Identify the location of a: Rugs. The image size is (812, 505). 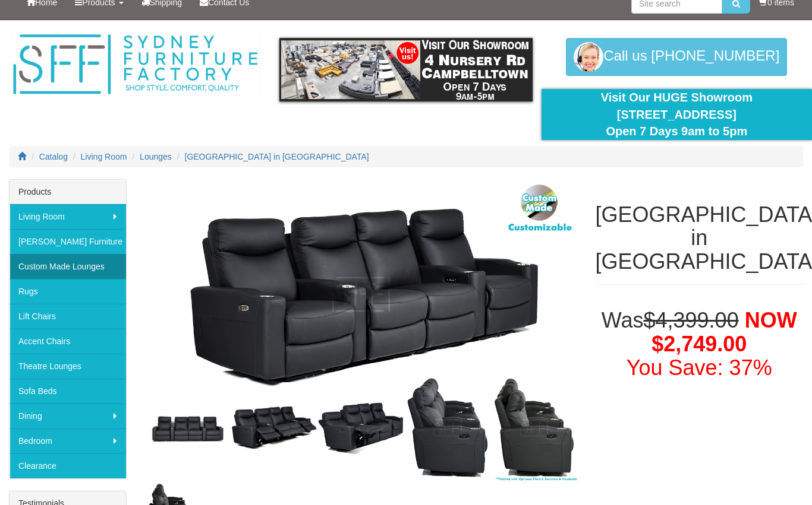
(68, 292).